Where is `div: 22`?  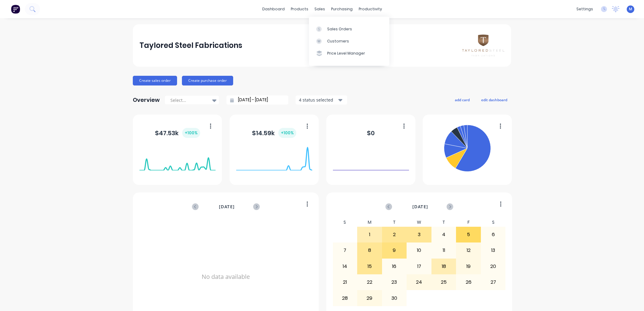
div: 22 is located at coordinates (369, 282).